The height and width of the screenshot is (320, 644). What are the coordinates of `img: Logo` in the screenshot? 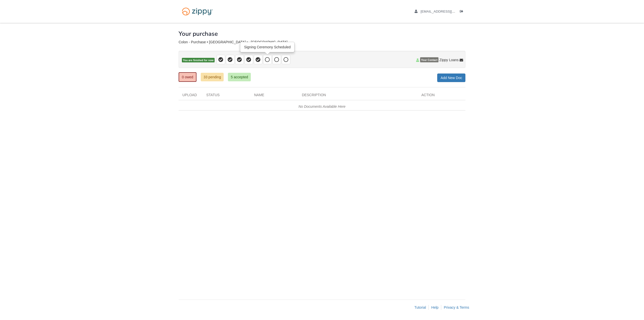 It's located at (198, 11).